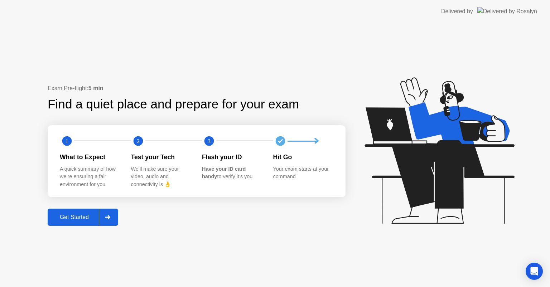 The width and height of the screenshot is (550, 287). Describe the element at coordinates (161, 177) in the screenshot. I see `div: We’ll make sure your video, audio and connectivity is 👌` at that location.